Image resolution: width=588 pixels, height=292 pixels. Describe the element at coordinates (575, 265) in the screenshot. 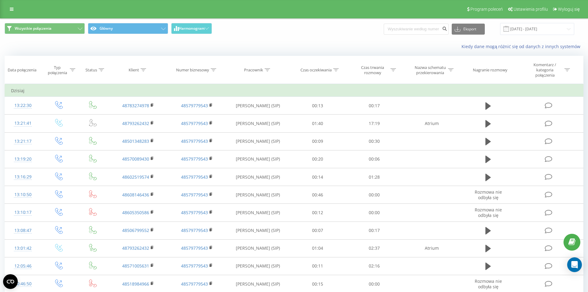

I see `div: Open Intercom Messenger` at that location.